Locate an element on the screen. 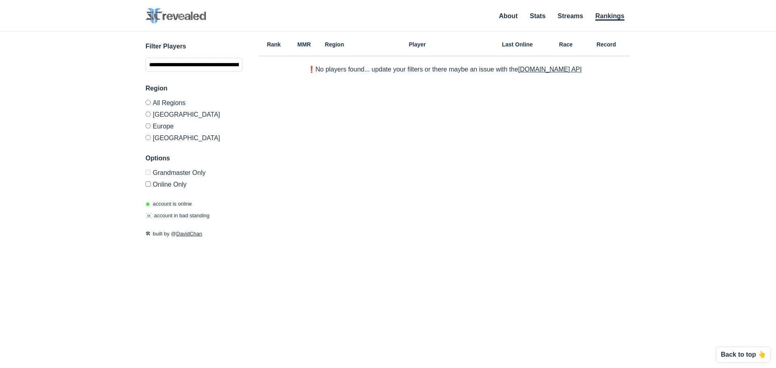 The height and width of the screenshot is (368, 776). h3: Filter Players is located at coordinates (194, 46).